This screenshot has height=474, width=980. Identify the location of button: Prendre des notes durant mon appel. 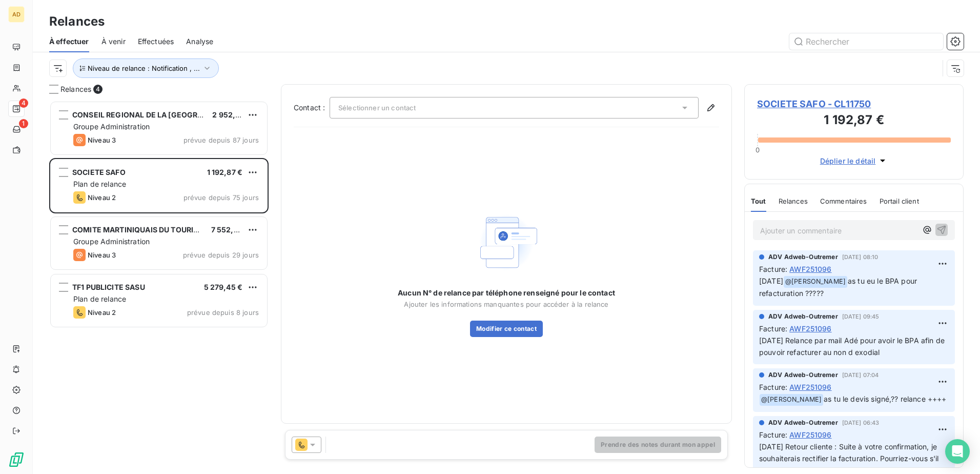
(658, 445).